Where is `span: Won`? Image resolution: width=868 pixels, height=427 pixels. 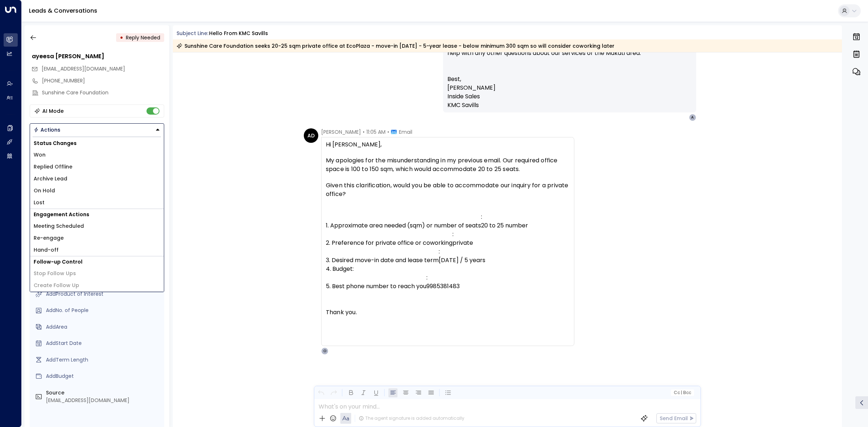
span: Won is located at coordinates (39, 155).